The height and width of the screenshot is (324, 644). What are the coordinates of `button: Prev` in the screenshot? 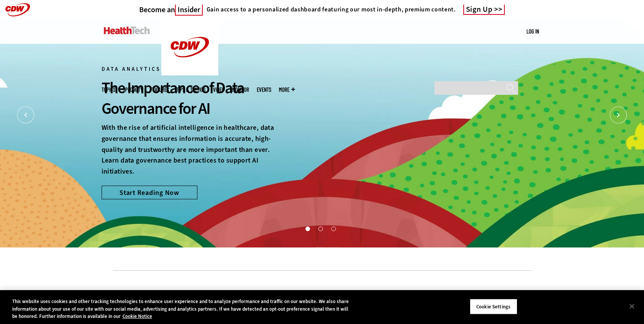 It's located at (26, 115).